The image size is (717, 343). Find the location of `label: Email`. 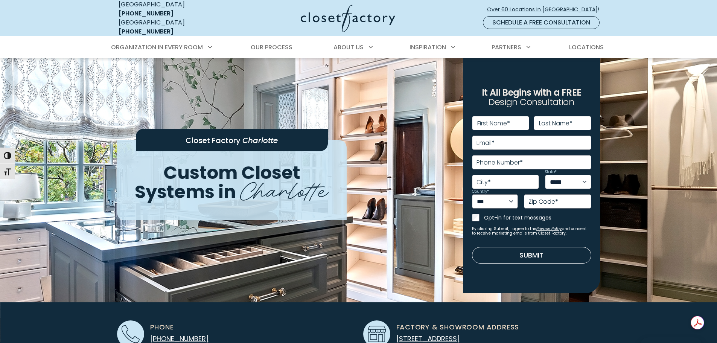

label: Email is located at coordinates (485, 143).